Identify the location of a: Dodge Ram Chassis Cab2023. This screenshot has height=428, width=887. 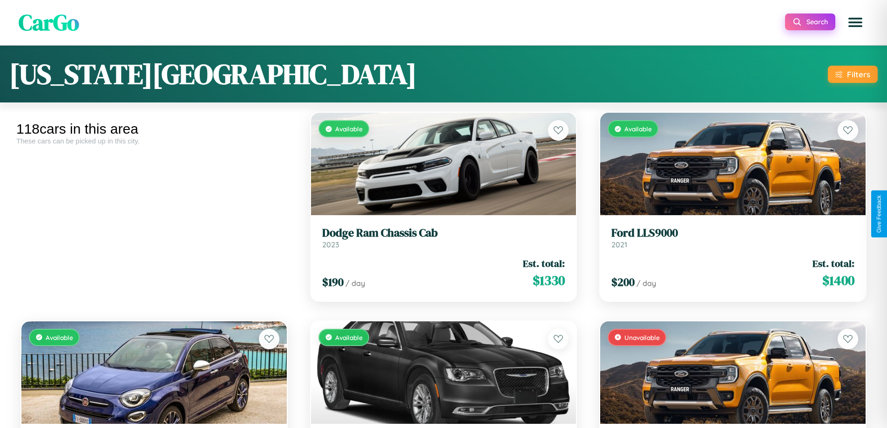
(444, 237).